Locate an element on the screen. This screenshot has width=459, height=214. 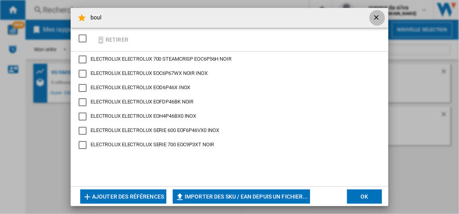
span: ELECTROLUX ELECTROLUX EOD6P46X INOX is located at coordinates (140, 87).